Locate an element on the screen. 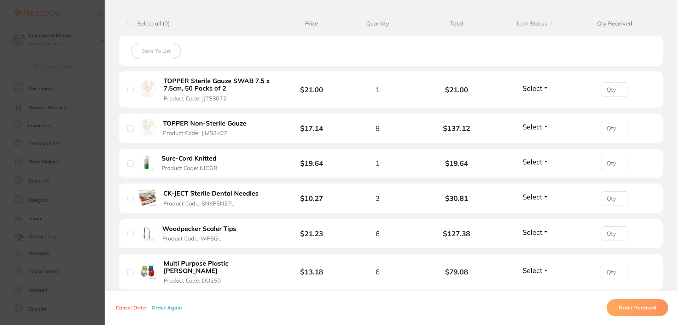  span: 8 is located at coordinates (378, 128).